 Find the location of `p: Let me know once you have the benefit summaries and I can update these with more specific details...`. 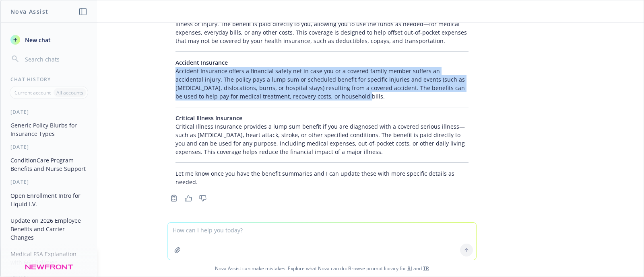

p: Let me know once you have the benefit summaries and I can update these with more specific details... is located at coordinates (322, 178).